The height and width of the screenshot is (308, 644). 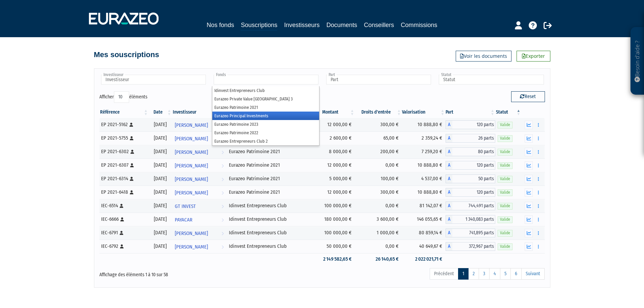 I want to click on img: 1732889491-logotype_eurazeo_blanc_rvb.png, so click(x=124, y=18).